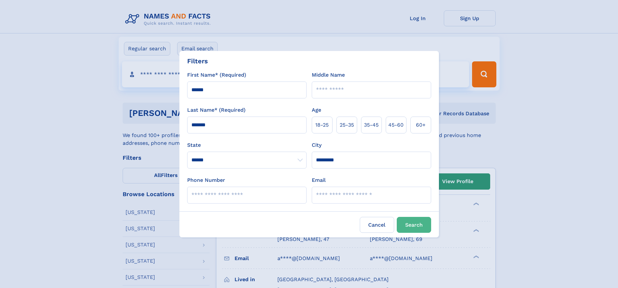  Describe the element at coordinates (247, 145) in the screenshot. I see `label: State` at that location.